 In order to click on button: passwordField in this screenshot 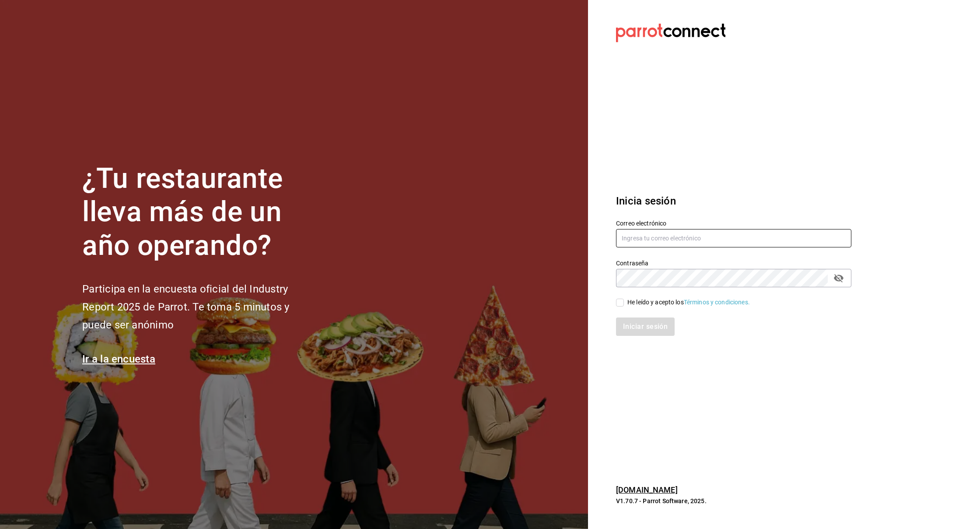, I will do `click(839, 278)`.